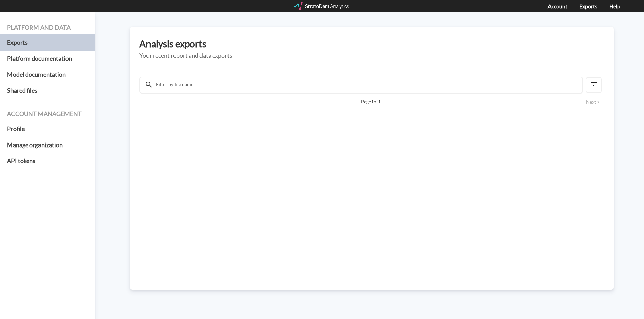 This screenshot has height=319, width=644. I want to click on h3: Analysis exports, so click(372, 43).